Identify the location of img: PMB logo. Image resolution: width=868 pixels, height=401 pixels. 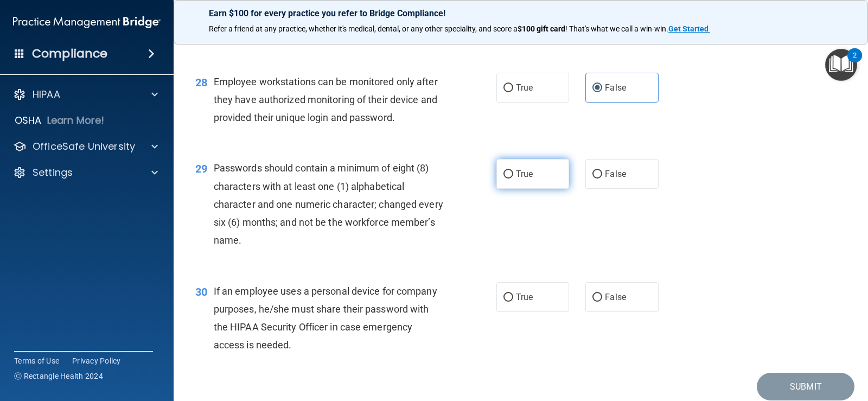
(87, 22).